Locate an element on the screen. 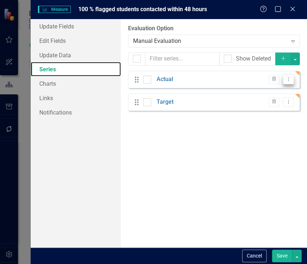 The height and width of the screenshot is (264, 307). a: Update Fields is located at coordinates (76, 26).